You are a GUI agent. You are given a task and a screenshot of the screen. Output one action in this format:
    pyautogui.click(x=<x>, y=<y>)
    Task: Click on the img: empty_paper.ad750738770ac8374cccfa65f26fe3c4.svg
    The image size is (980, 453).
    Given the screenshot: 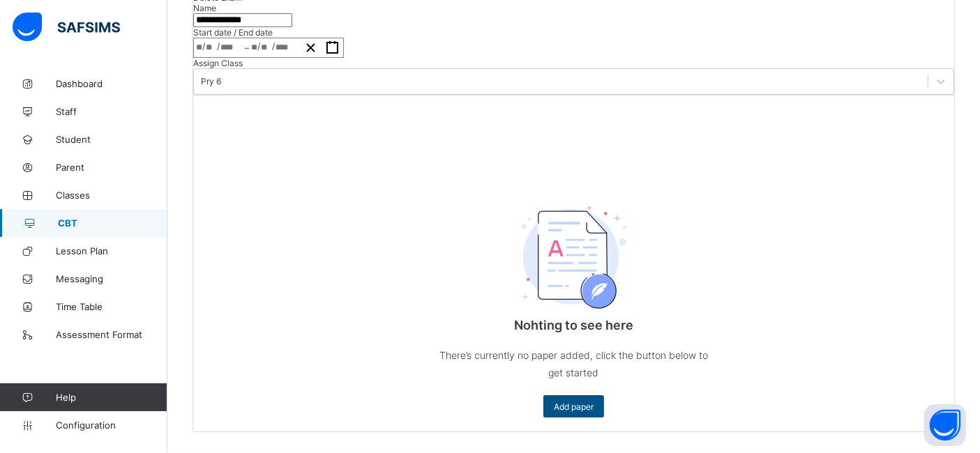 What is the action you would take?
    pyautogui.click(x=574, y=257)
    